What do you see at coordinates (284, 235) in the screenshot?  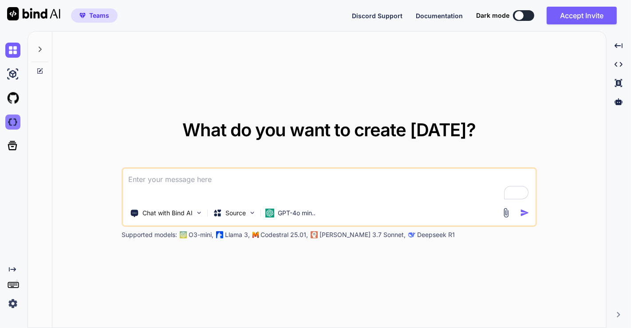 I see `p: Codestral 25.01,` at bounding box center [284, 235].